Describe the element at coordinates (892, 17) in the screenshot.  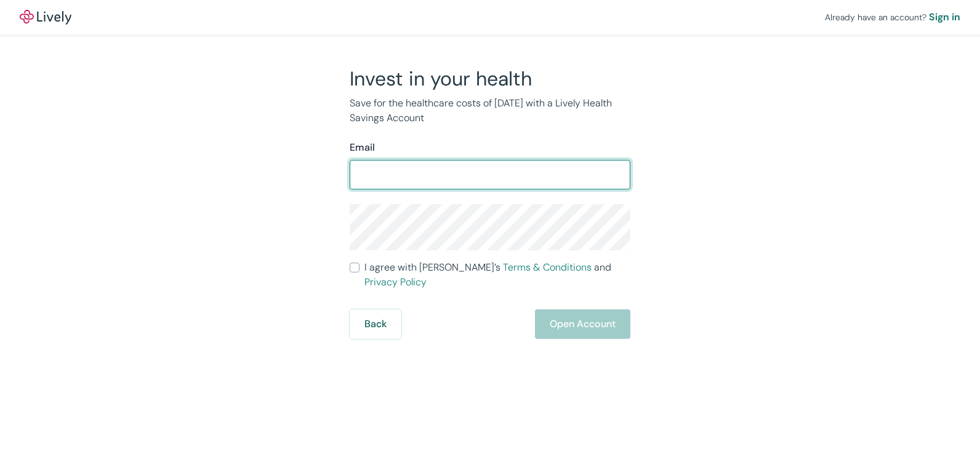
I see `div: Already have an account?` at that location.